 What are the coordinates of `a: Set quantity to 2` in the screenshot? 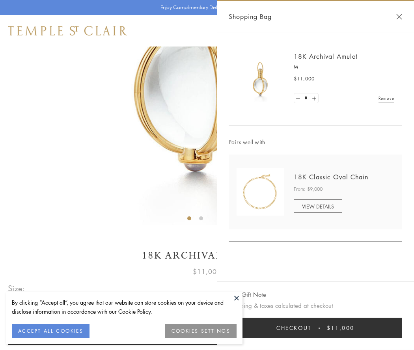 It's located at (313, 98).